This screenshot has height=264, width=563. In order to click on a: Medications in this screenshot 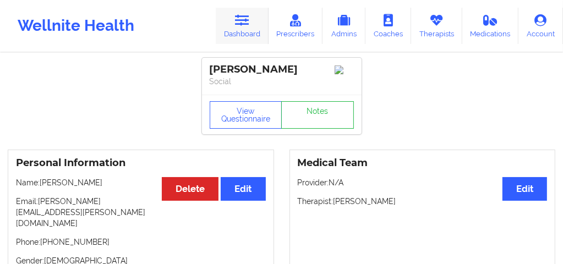, I will do `click(491, 26)`.